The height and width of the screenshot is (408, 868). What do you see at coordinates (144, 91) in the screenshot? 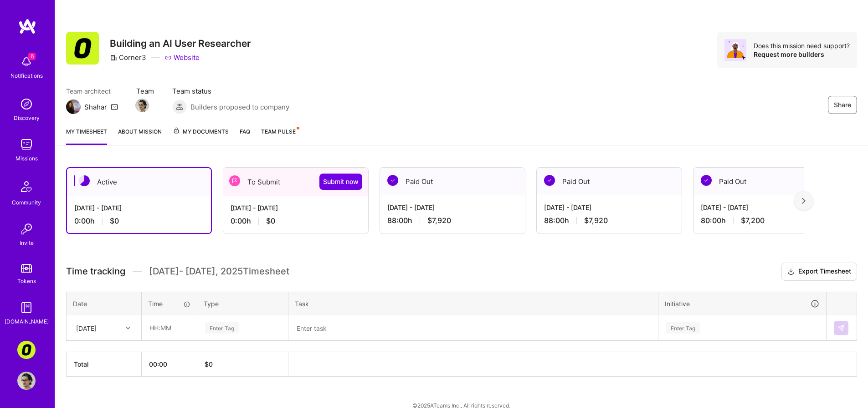
I see `span: Team` at bounding box center [144, 91].